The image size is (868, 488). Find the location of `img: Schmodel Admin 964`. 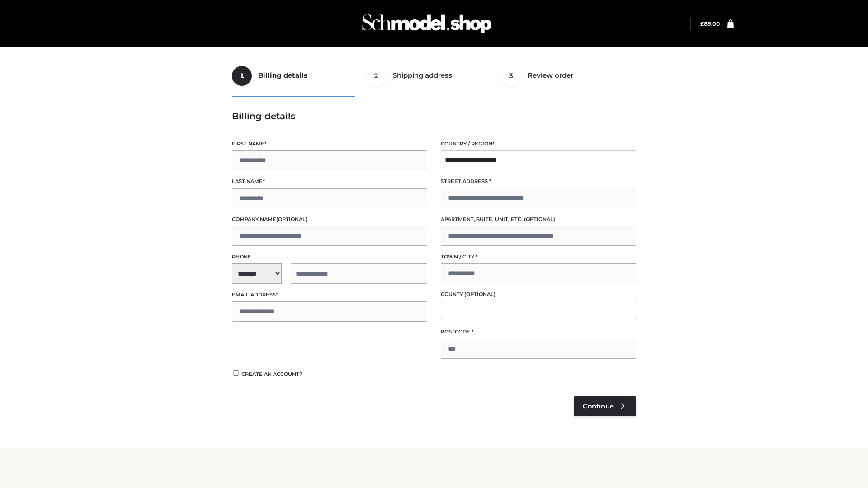

img: Schmodel Admin 964 is located at coordinates (427, 24).